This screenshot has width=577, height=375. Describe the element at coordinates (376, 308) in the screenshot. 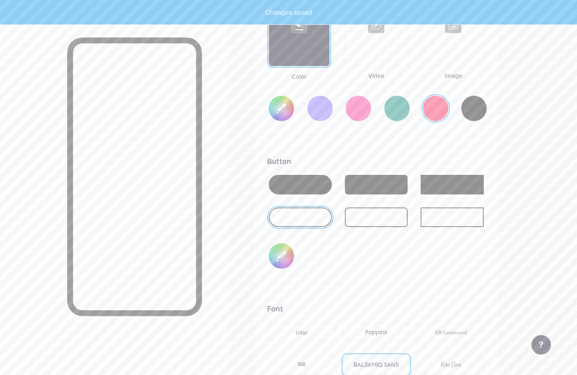

I see `div: Font` at that location.